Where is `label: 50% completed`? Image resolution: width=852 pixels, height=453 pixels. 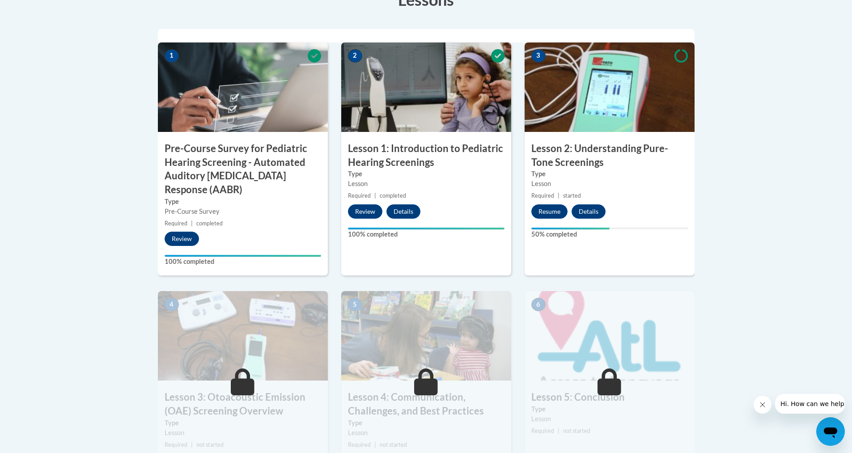
label: 50% completed is located at coordinates (610, 234).